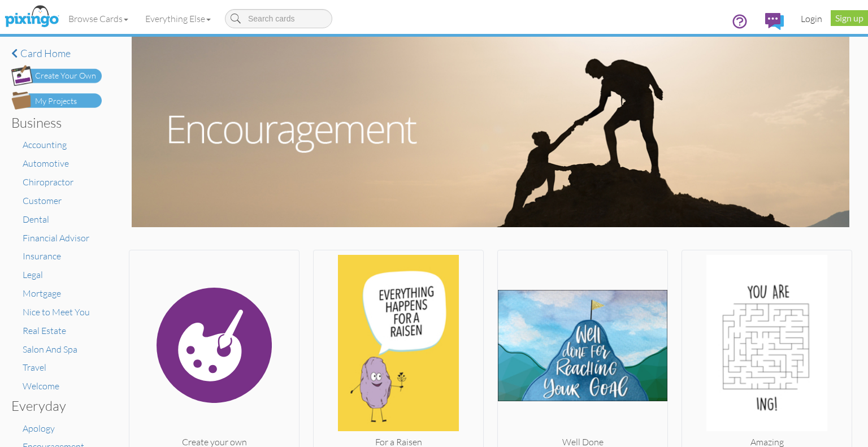  Describe the element at coordinates (48, 182) in the screenshot. I see `a: Chiropractor` at that location.